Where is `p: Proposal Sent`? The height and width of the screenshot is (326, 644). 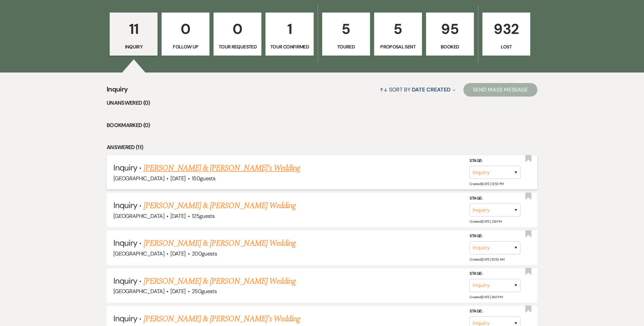
p: Proposal Sent is located at coordinates (398, 47).